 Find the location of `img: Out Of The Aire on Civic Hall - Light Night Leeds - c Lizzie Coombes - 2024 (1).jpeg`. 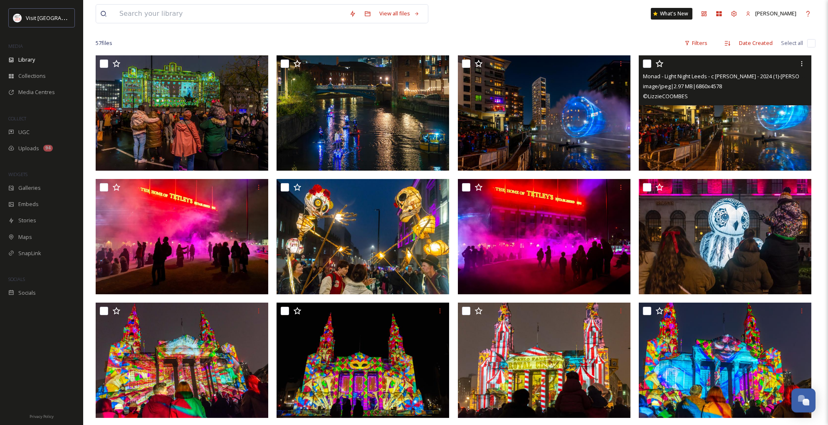

img: Out Of The Aire on Civic Hall - Light Night Leeds - c Lizzie Coombes - 2024 (1).jpeg is located at coordinates (725, 360).